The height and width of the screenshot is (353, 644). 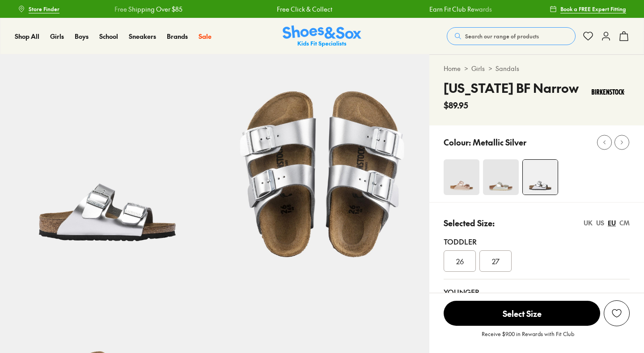 What do you see at coordinates (511, 36) in the screenshot?
I see `button: Search our range of products` at bounding box center [511, 36].